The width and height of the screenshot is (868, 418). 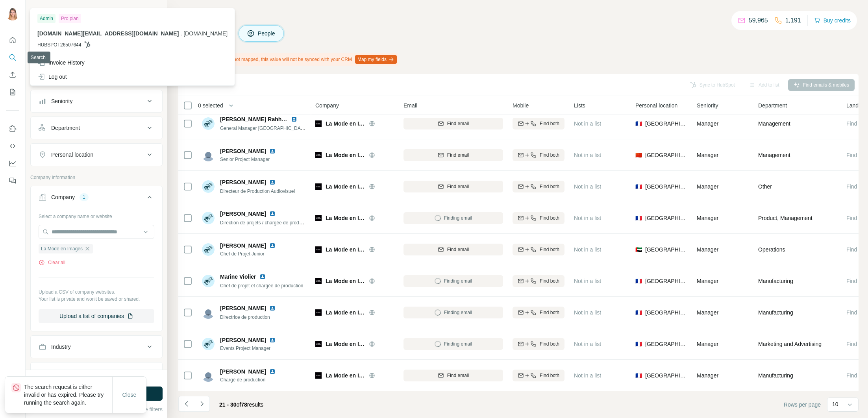 What do you see at coordinates (96, 347) in the screenshot?
I see `button: Industry` at bounding box center [96, 347].